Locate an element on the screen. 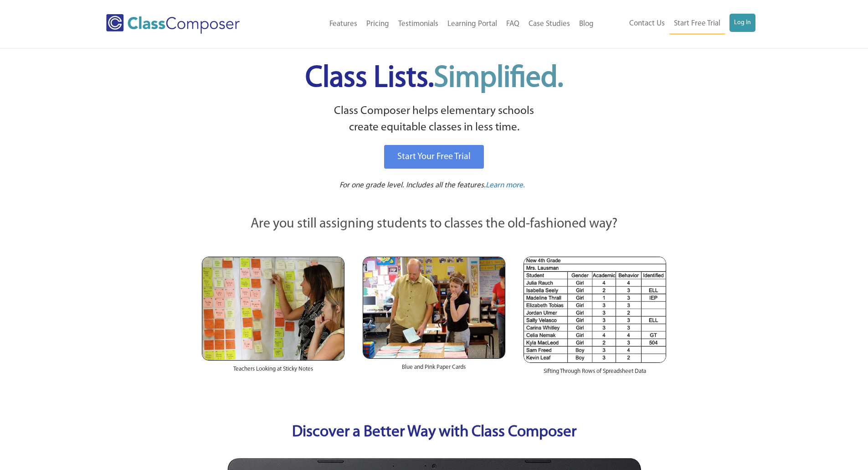 The height and width of the screenshot is (470, 868). img: Class Composer is located at coordinates (173, 24).